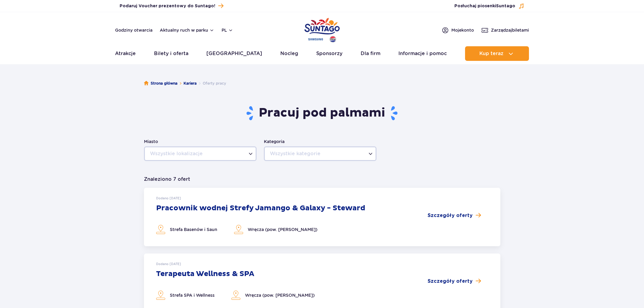  What do you see at coordinates (185, 295) in the screenshot?
I see `li: Strefa SPA i Wellness` at bounding box center [185, 295].